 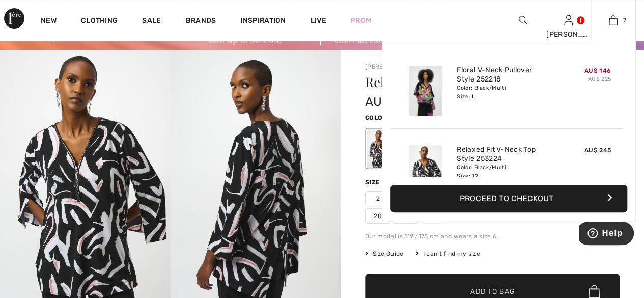 I want to click on a: Prom, so click(x=361, y=21).